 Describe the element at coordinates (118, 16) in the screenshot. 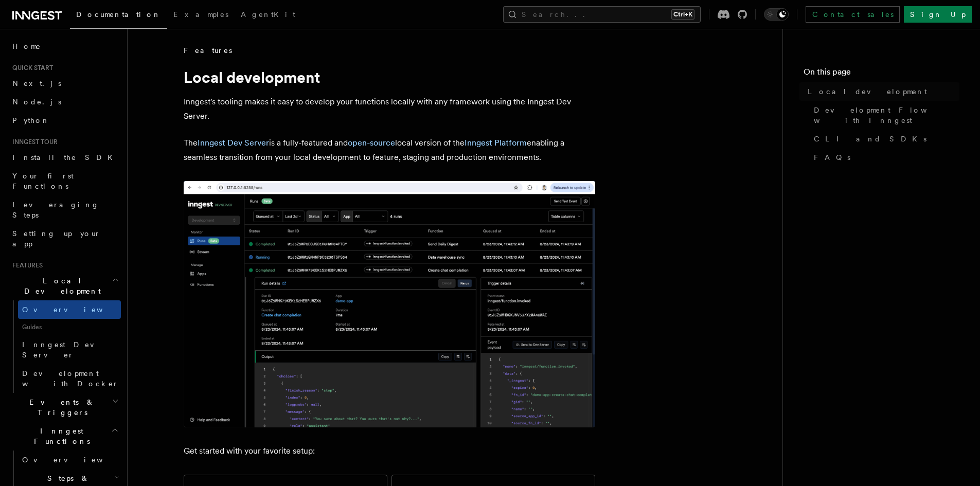

I see `a: Documentation` at that location.